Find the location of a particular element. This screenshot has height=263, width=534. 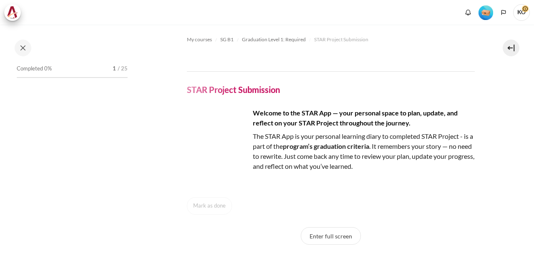

span: KO is located at coordinates (522, 13).